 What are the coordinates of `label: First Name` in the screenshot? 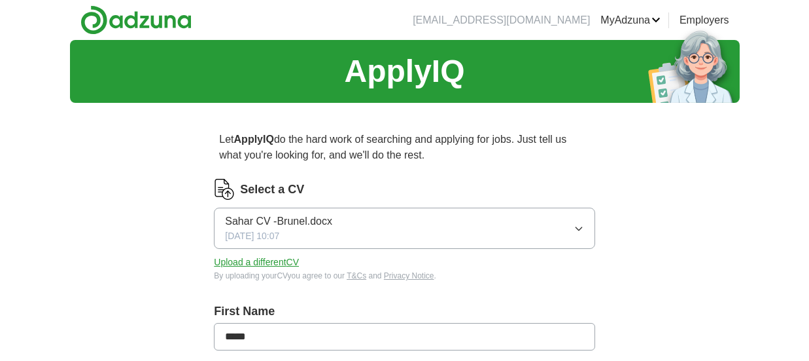 It's located at (404, 311).